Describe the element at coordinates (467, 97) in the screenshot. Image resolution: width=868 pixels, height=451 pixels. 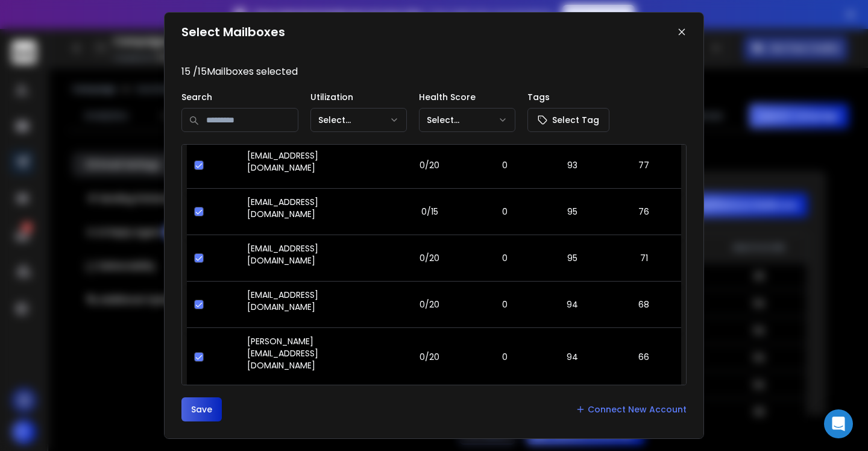
I see `p: Health Score` at that location.